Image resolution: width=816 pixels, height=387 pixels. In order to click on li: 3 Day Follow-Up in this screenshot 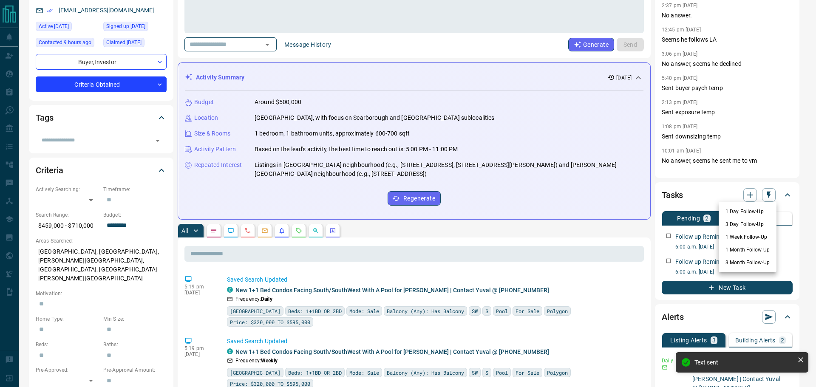, I will do `click(748, 225)`.